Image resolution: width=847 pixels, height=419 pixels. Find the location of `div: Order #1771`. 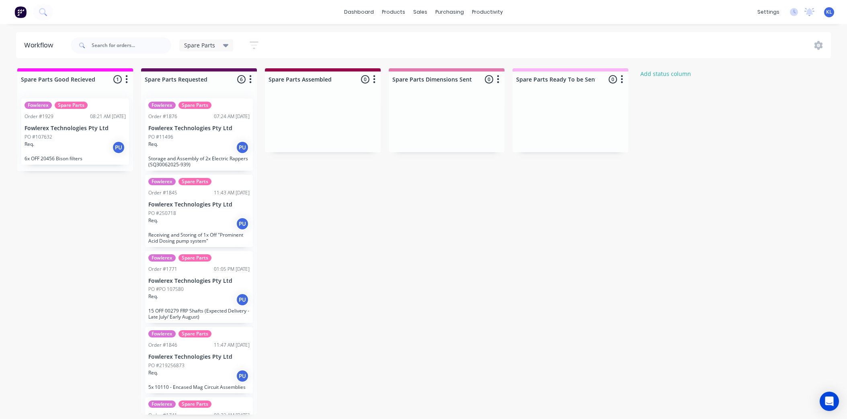

div: Order #1771 is located at coordinates (163, 269).